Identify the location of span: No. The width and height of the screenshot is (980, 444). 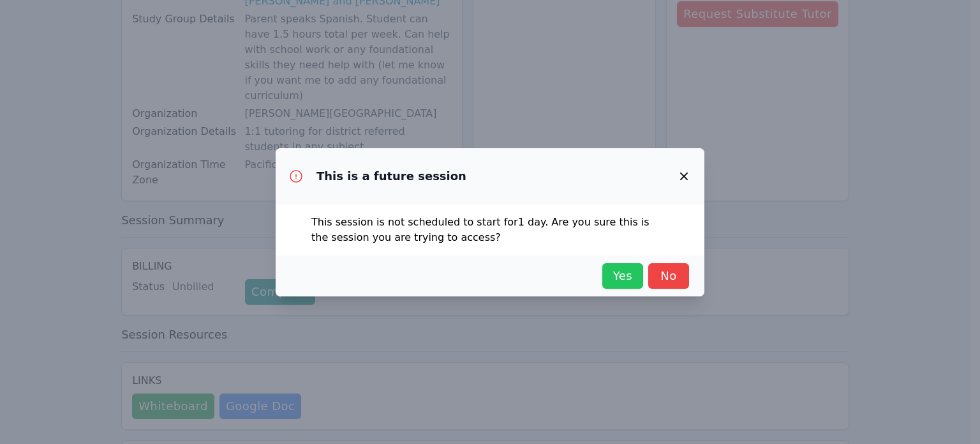
(668, 276).